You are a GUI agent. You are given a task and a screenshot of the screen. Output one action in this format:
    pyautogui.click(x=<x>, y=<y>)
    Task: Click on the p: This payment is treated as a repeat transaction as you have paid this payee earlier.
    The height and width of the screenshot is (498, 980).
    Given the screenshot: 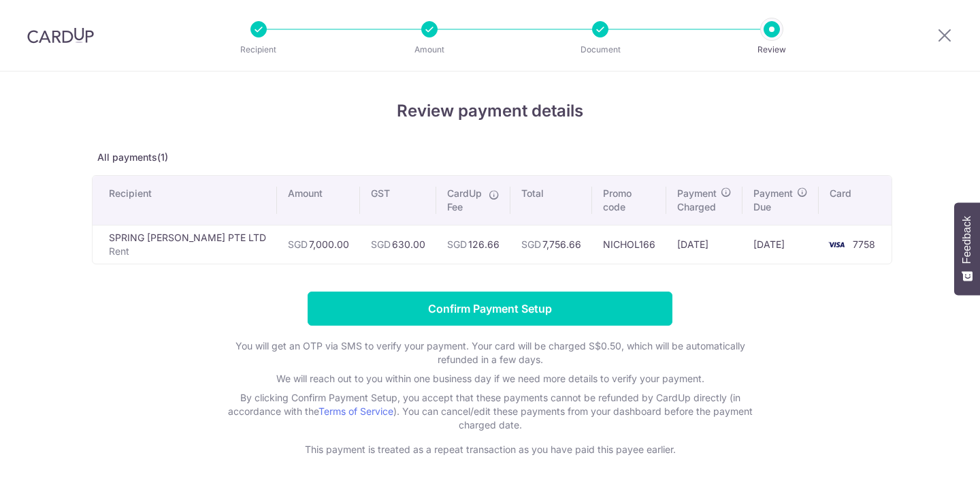 What is the action you would take?
    pyautogui.click(x=490, y=450)
    